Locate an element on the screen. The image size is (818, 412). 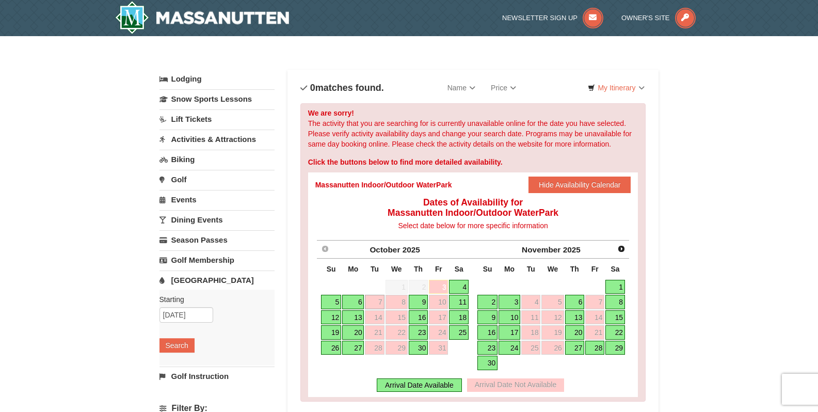
span: 1 is located at coordinates (396, 287).